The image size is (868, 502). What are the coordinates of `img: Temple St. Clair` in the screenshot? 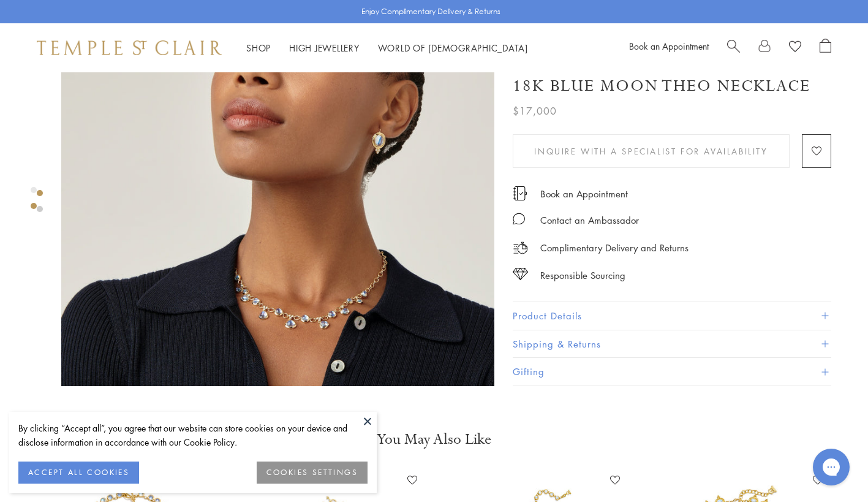 It's located at (129, 48).